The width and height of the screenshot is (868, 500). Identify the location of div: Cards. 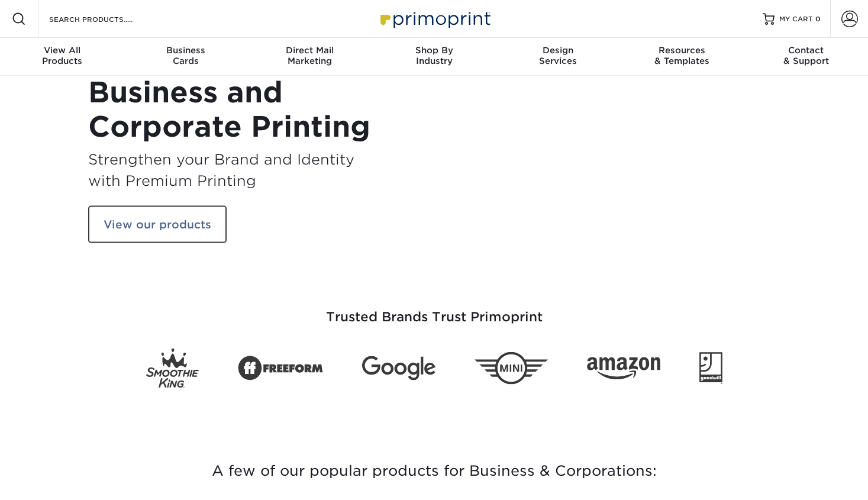
(186, 56).